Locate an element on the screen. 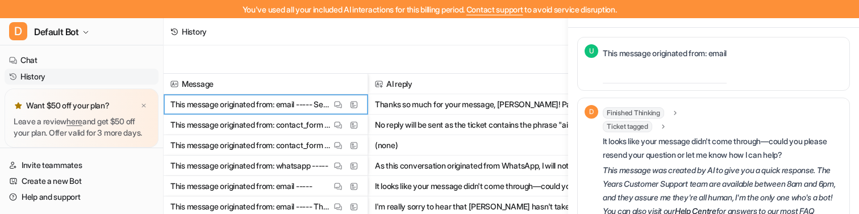 The image size is (859, 214). div: History is located at coordinates (194, 31).